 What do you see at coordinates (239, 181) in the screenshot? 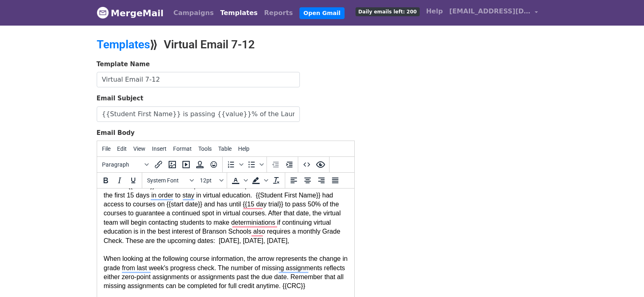
I see `div: Text color` at bounding box center [239, 181].